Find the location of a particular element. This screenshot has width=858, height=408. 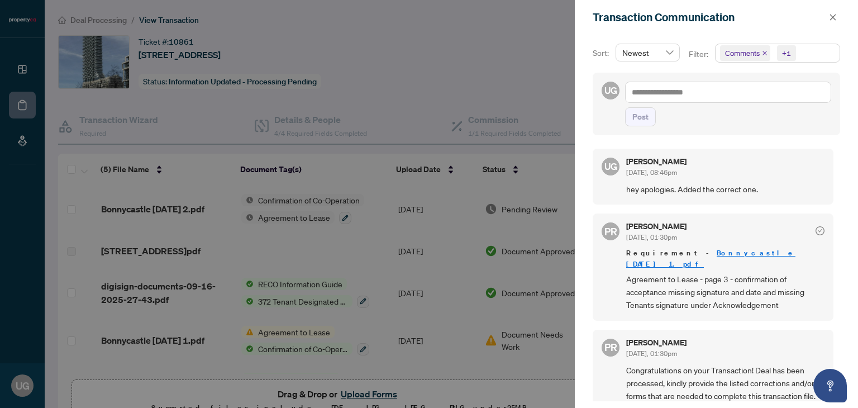

p: Sort: is located at coordinates (602, 53).